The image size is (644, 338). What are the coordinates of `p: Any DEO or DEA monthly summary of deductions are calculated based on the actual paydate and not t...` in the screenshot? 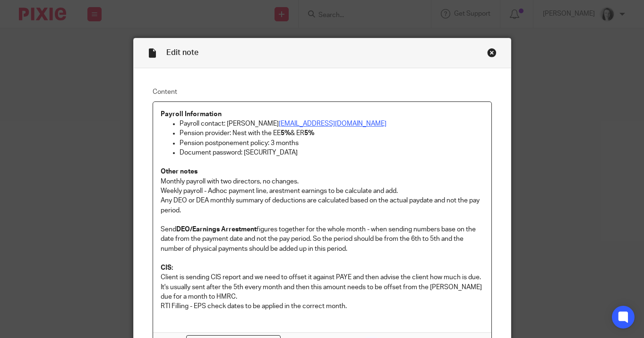 It's located at (322, 205).